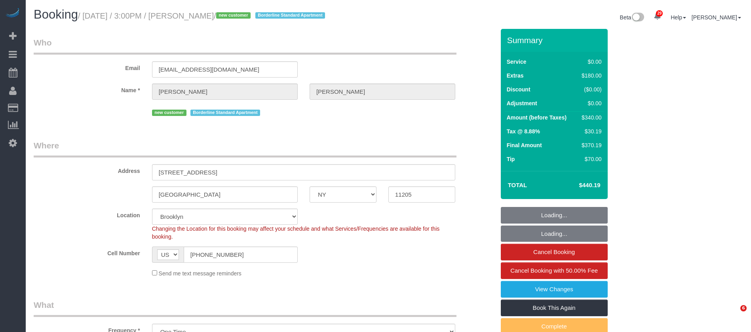 This screenshot has height=332, width=751. Describe the element at coordinates (225, 92) in the screenshot. I see `input: First Name` at that location.